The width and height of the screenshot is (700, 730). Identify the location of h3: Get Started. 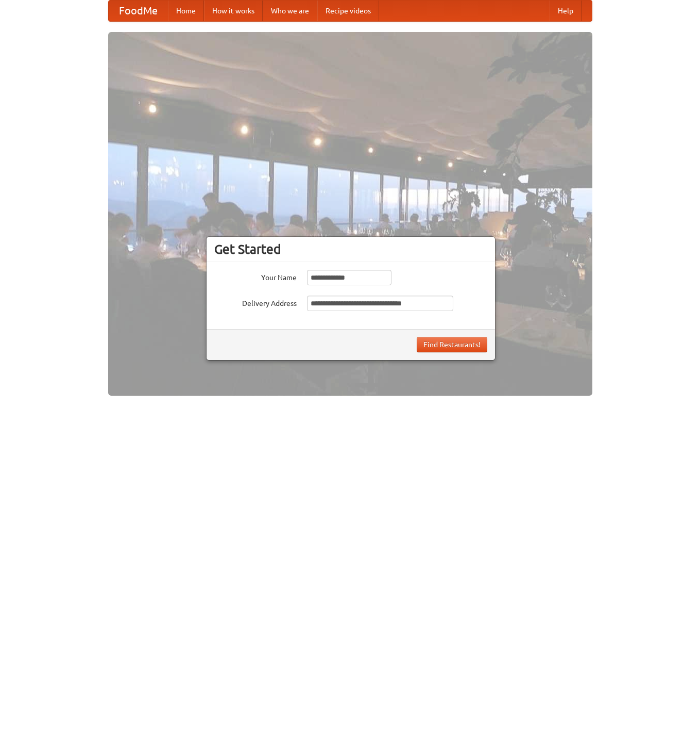
(351, 249).